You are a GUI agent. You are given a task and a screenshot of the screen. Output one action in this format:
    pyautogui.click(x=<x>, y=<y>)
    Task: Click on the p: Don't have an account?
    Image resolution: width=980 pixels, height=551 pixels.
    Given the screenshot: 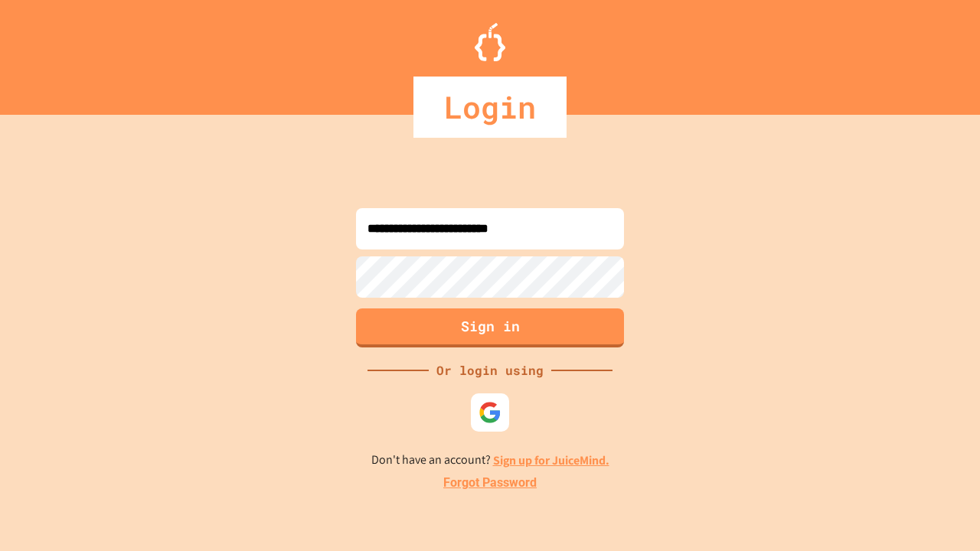 What is the action you would take?
    pyautogui.click(x=490, y=460)
    